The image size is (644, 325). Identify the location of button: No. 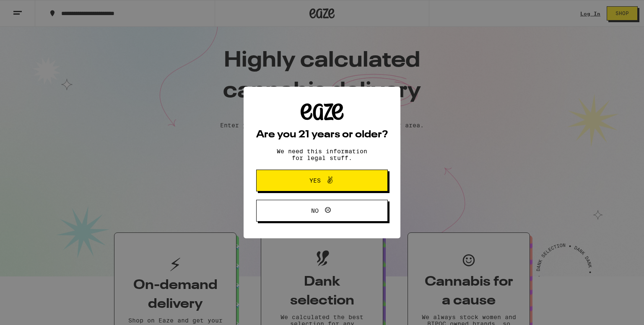
(322, 211).